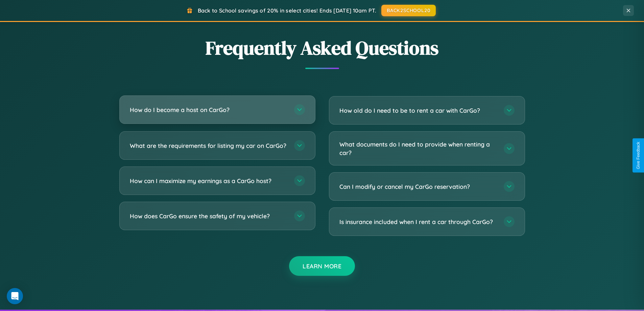  I want to click on h2: Frequently Asked Questions, so click(322, 48).